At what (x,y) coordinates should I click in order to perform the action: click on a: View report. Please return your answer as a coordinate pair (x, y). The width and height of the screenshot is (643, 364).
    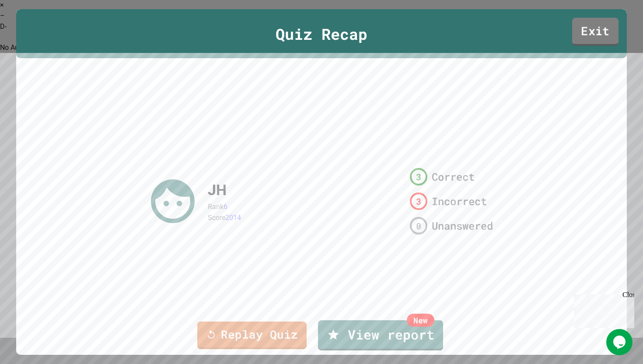
    Looking at the image, I should click on (381, 335).